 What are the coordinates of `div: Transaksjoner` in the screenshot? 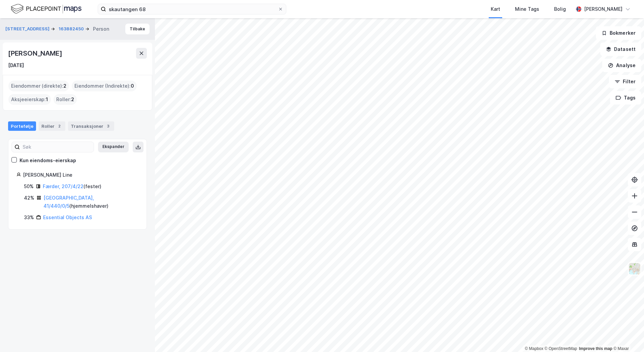 It's located at (91, 126).